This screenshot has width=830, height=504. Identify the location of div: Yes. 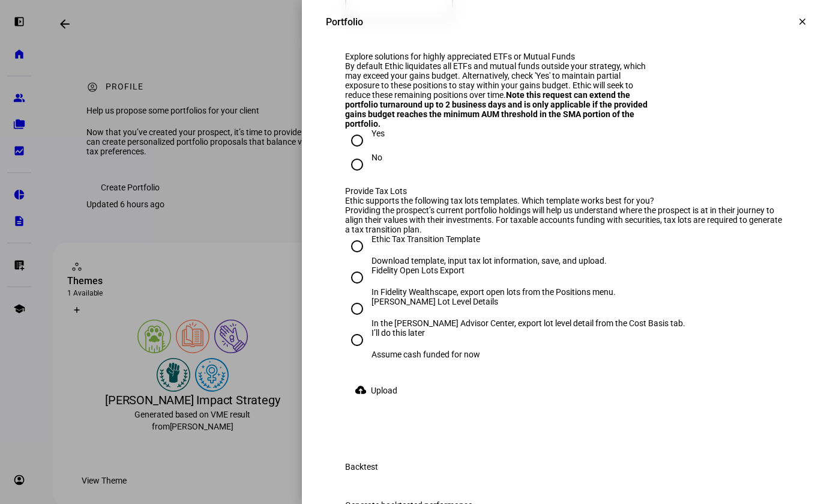
(378, 133).